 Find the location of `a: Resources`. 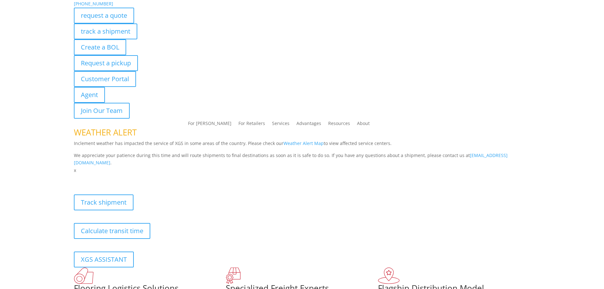

a: Resources is located at coordinates (339, 125).